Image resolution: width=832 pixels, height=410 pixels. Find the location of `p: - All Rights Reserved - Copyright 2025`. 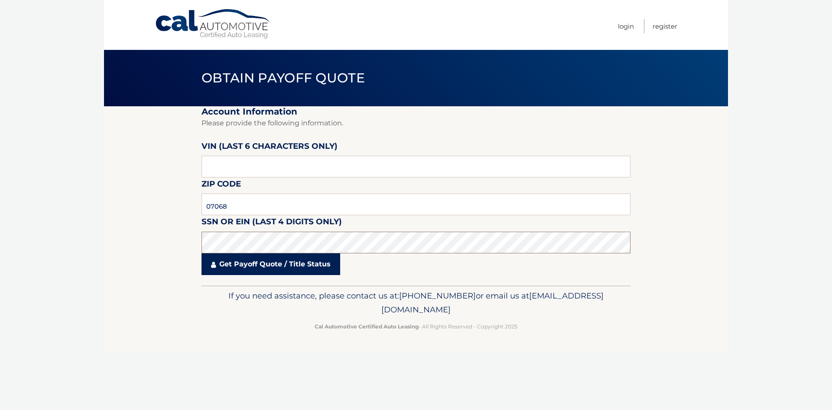

p: - All Rights Reserved - Copyright 2025 is located at coordinates (416, 326).